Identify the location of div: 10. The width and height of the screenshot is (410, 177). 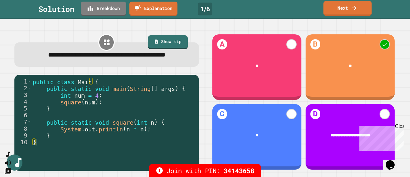
(23, 142).